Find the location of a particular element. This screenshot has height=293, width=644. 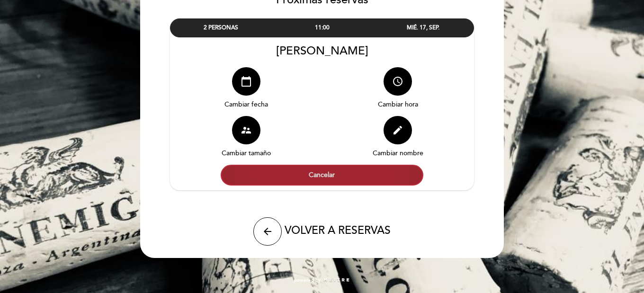

i: access_time is located at coordinates (398, 82).